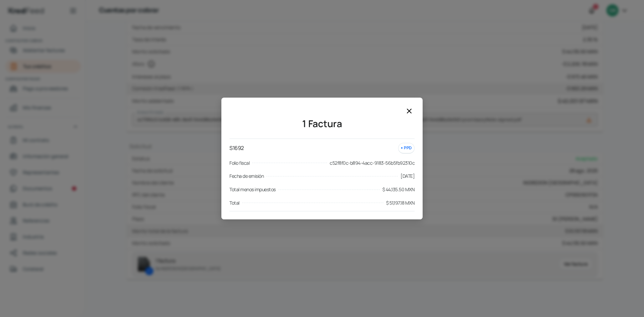 The image size is (644, 317). Describe the element at coordinates (398, 190) in the screenshot. I see `span: $ 44,135.50 MXN` at that location.